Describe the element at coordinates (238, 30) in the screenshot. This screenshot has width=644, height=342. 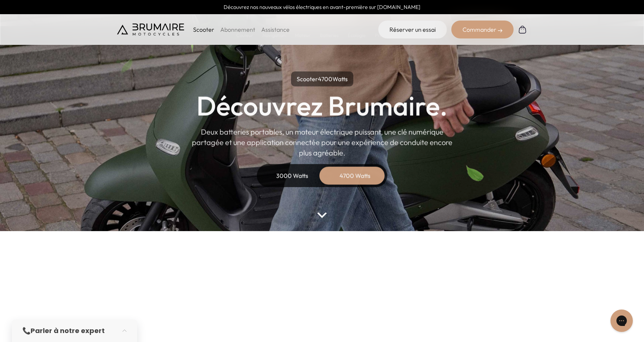
I see `a: Abonnement` at that location.